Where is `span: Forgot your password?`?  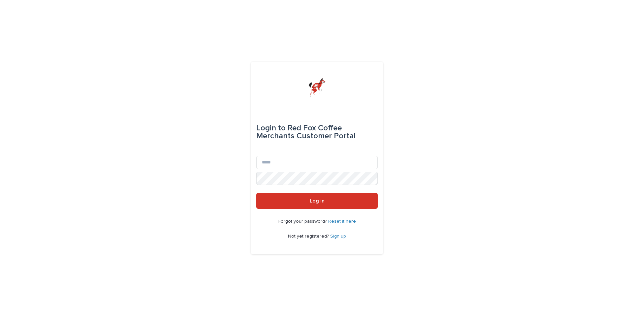
span: Forgot your password? is located at coordinates (303, 221).